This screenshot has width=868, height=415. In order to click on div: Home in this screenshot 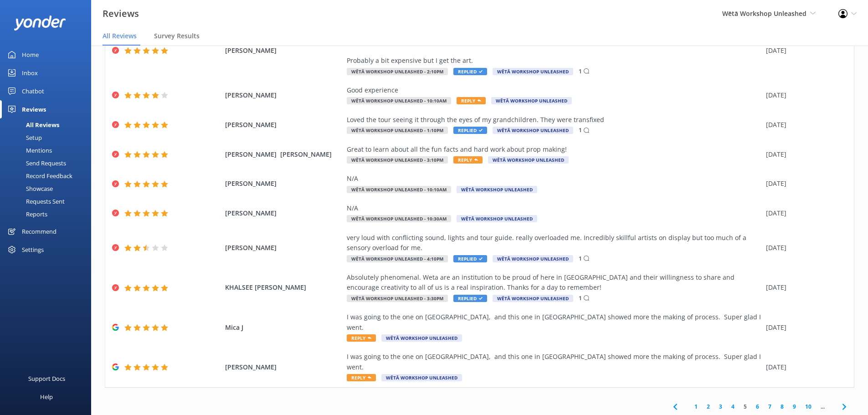, I will do `click(30, 55)`.